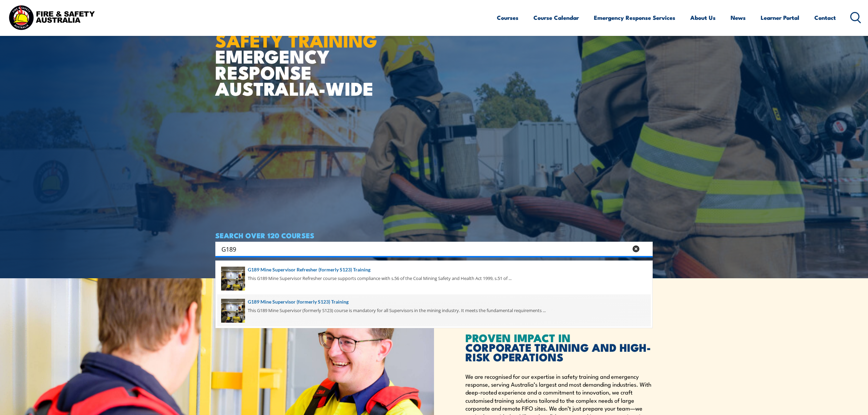 The height and width of the screenshot is (415, 868). Describe the element at coordinates (426, 249) in the screenshot. I see `form: Search form` at that location.